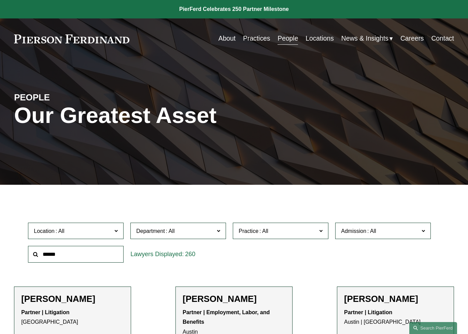  What do you see at coordinates (288, 39) in the screenshot?
I see `a: People` at bounding box center [288, 39].